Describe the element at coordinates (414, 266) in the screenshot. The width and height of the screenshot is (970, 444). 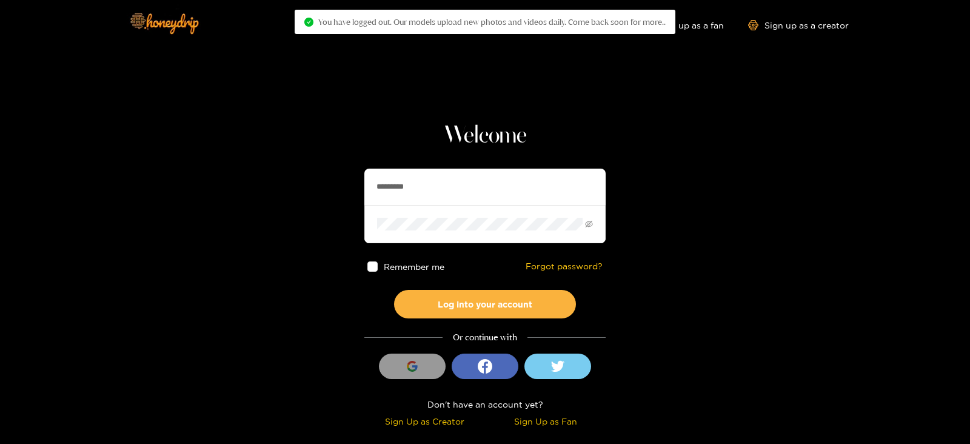
I see `span: Remember me` at that location.